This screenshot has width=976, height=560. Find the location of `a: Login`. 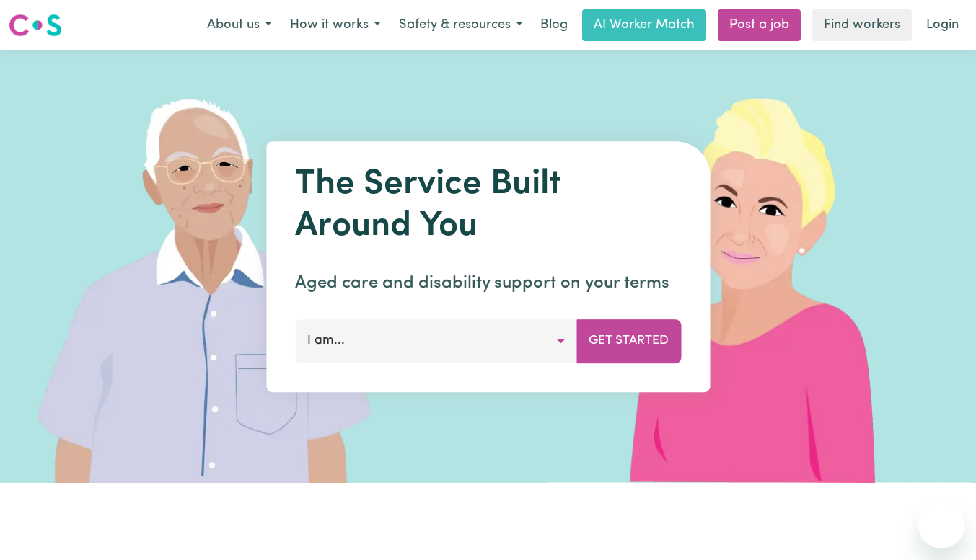

a: Login is located at coordinates (942, 25).